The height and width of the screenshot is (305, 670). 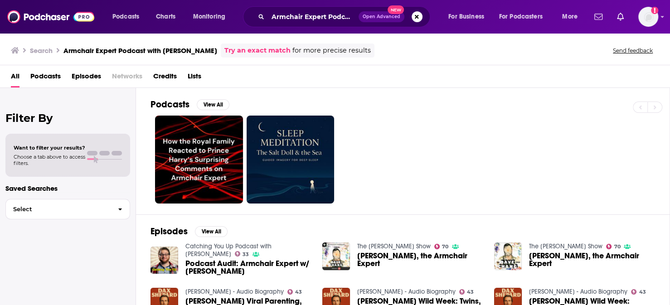 What do you see at coordinates (15, 78) in the screenshot?
I see `span: All` at bounding box center [15, 78].